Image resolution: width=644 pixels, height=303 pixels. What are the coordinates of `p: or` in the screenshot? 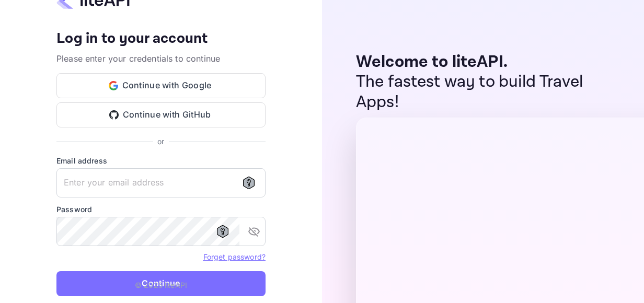 It's located at (161, 141).